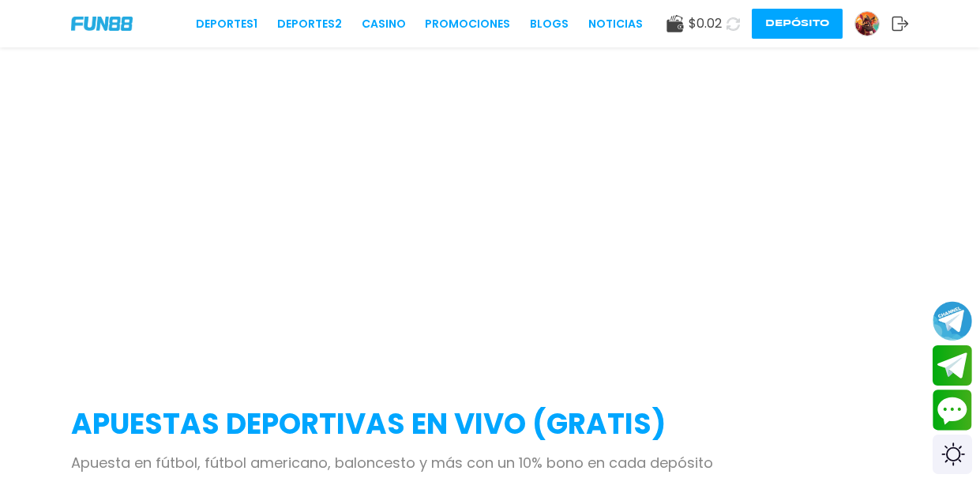  I want to click on a: Promociones, so click(468, 24).